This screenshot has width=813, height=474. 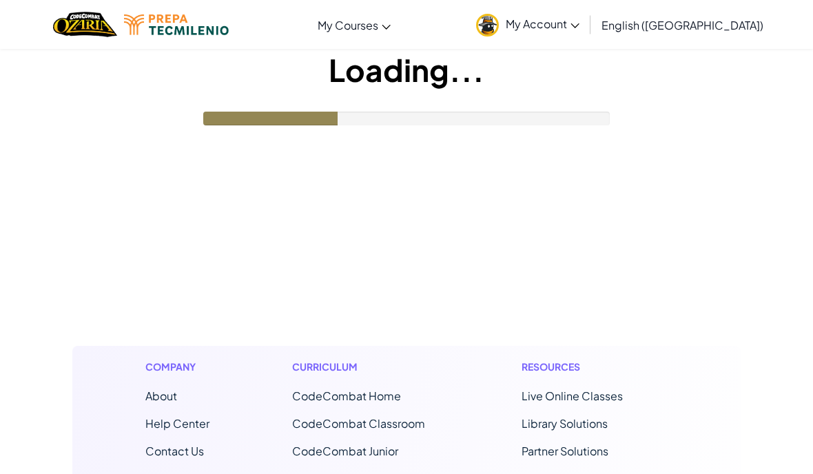 What do you see at coordinates (177, 367) in the screenshot?
I see `h1: Company` at bounding box center [177, 367].